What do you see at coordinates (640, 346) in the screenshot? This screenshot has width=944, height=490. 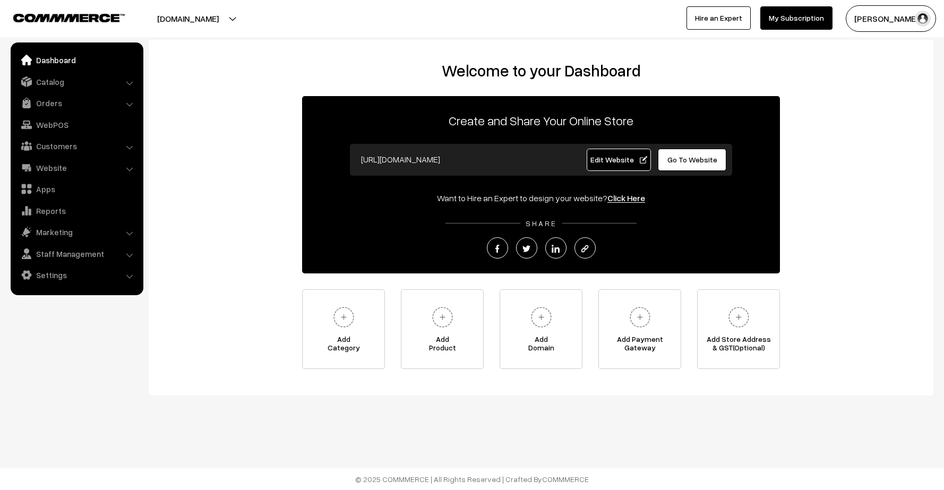 I see `span: Add Payment Gateway` at bounding box center [640, 346].